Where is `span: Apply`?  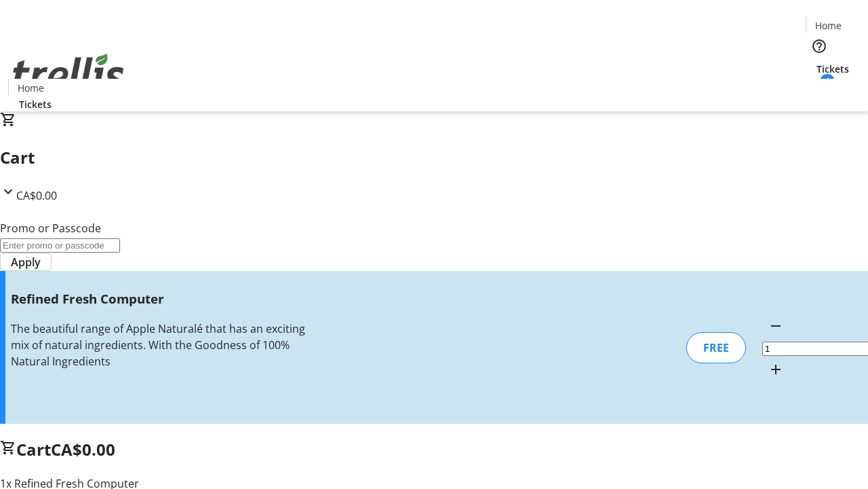
span: Apply is located at coordinates (26, 262).